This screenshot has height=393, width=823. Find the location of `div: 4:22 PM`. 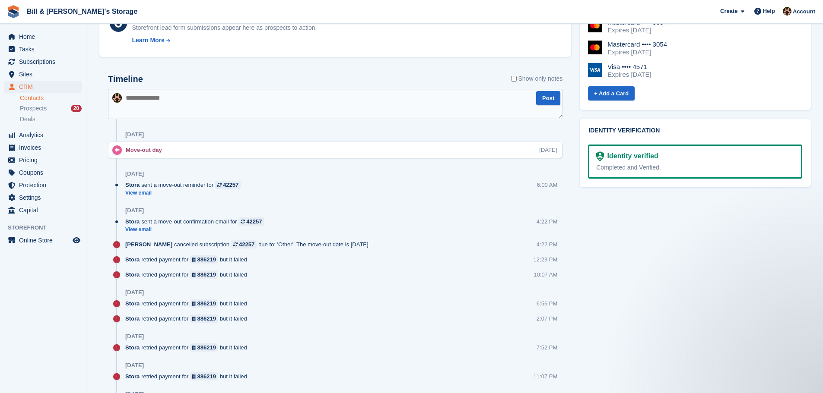

div: 4:22 PM is located at coordinates (547, 244).